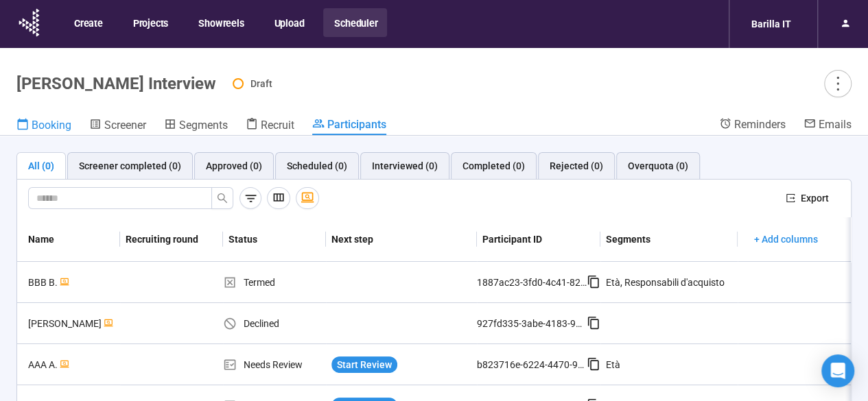  Describe the element at coordinates (275, 323) in the screenshot. I see `div: Declined` at that location.